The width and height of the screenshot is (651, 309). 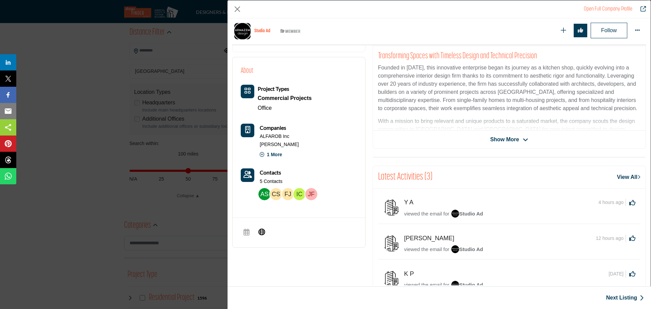 What do you see at coordinates (271, 182) in the screenshot?
I see `p: 5 Contacts` at bounding box center [271, 182].